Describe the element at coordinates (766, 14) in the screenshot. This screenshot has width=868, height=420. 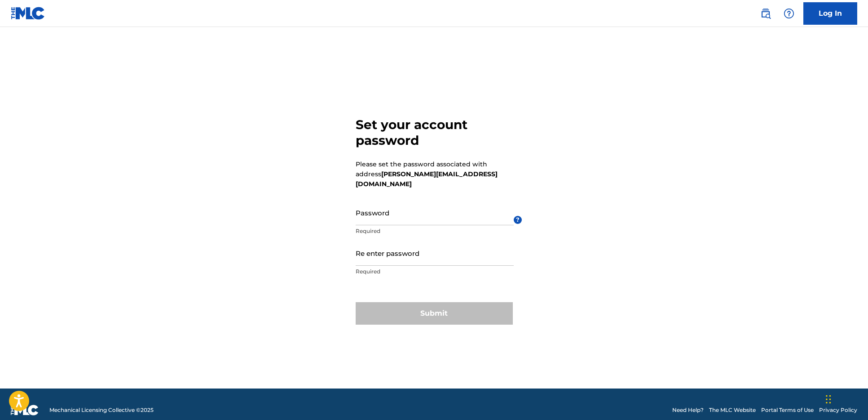
I see `img: search` at that location.